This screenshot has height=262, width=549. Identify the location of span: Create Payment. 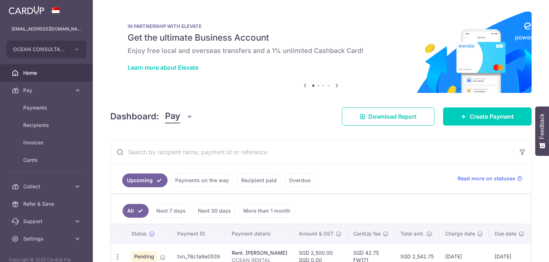
(491, 116).